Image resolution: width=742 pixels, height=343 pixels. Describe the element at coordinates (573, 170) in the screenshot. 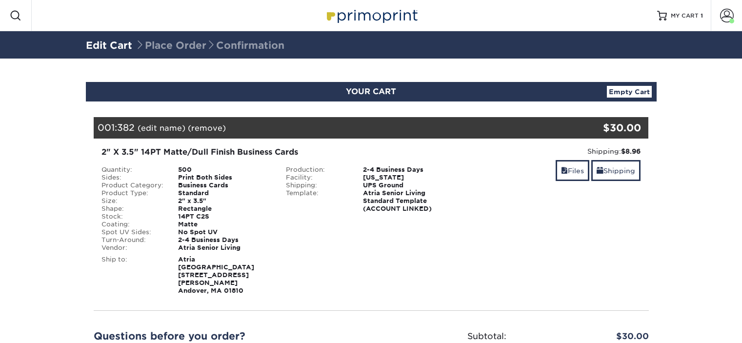

I see `a: Files` at that location.